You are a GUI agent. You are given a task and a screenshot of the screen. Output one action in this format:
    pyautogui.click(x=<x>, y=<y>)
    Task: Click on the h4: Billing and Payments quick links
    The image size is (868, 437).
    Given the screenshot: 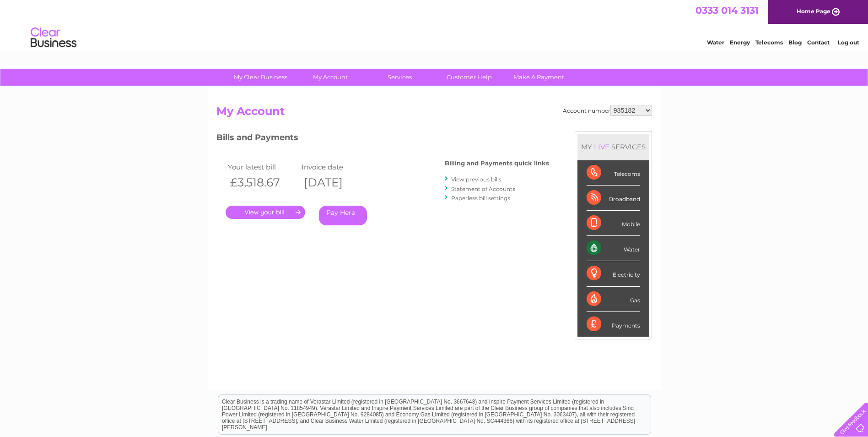 What is the action you would take?
    pyautogui.click(x=497, y=163)
    